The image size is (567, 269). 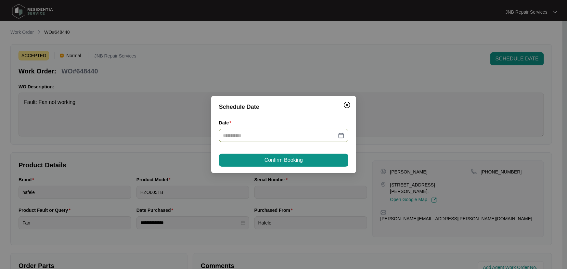 I want to click on input: Date, so click(x=280, y=136).